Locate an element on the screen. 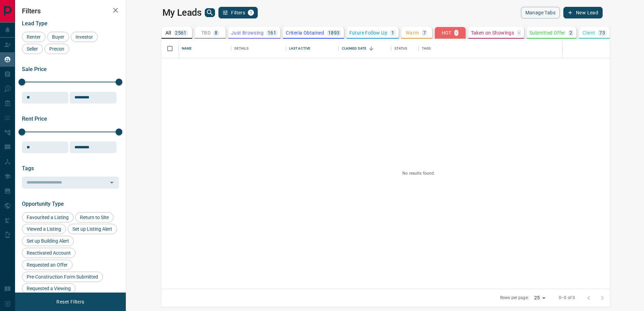 The image size is (644, 311). div: Renter is located at coordinates (33, 37).